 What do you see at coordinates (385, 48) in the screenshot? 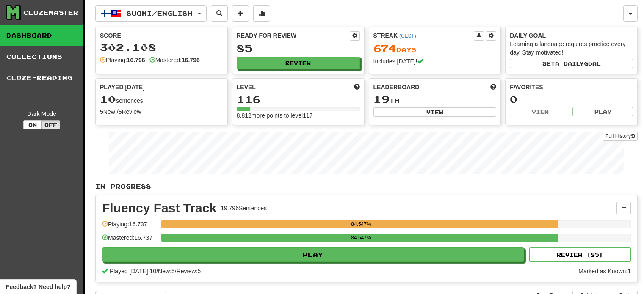
I see `span: 674` at bounding box center [385, 48].